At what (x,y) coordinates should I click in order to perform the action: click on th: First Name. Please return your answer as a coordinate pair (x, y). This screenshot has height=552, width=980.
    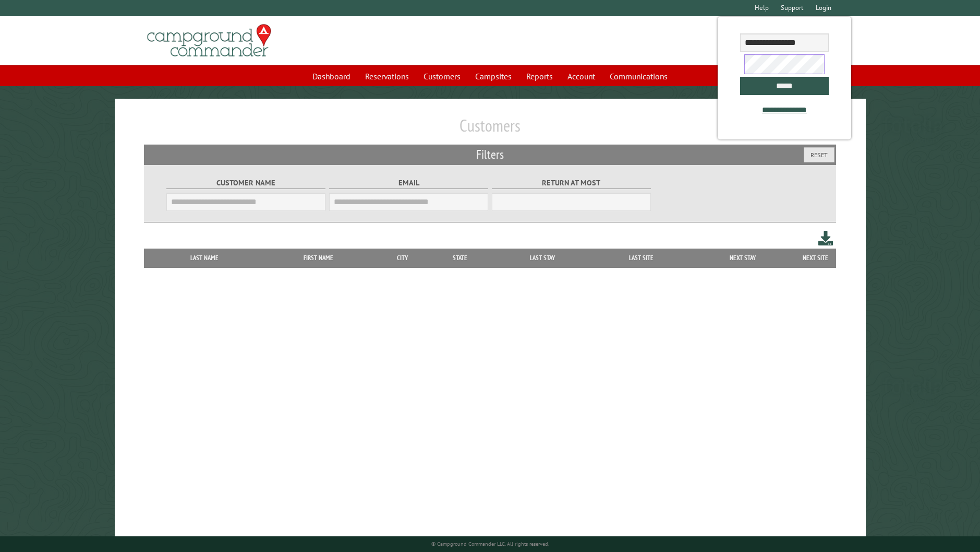
    Looking at the image, I should click on (318, 257).